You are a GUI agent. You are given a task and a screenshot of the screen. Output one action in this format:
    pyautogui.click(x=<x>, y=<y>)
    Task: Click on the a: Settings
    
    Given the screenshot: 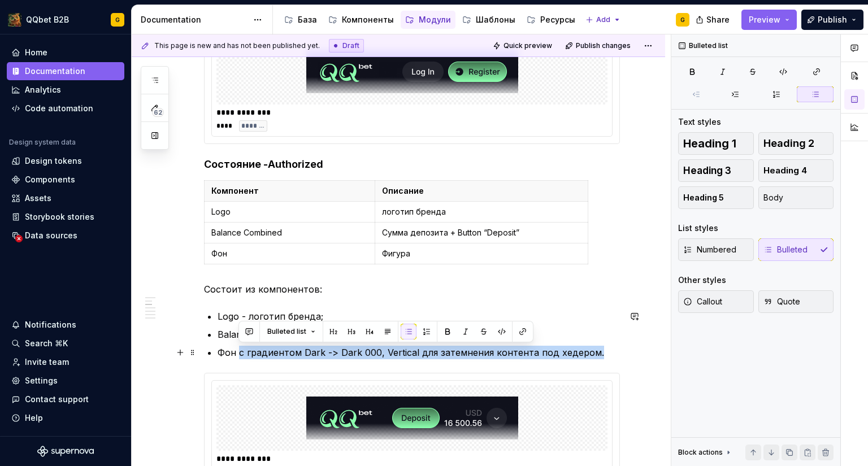 What is the action you would take?
    pyautogui.click(x=65, y=381)
    